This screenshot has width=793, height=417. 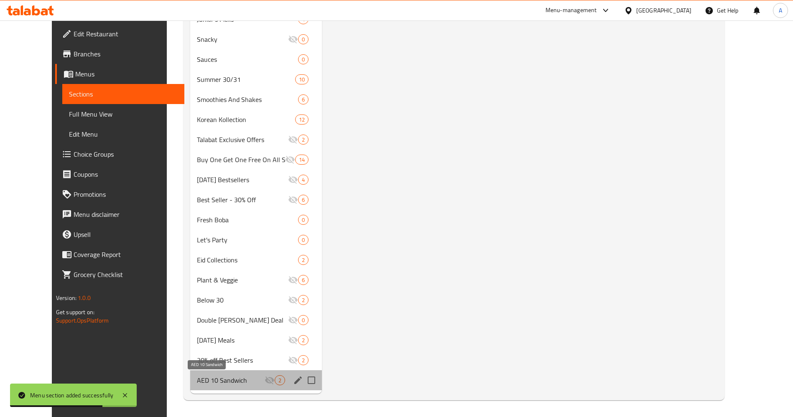 I want to click on div: Buy One Get One Free On All Sandwiches14, so click(x=256, y=160).